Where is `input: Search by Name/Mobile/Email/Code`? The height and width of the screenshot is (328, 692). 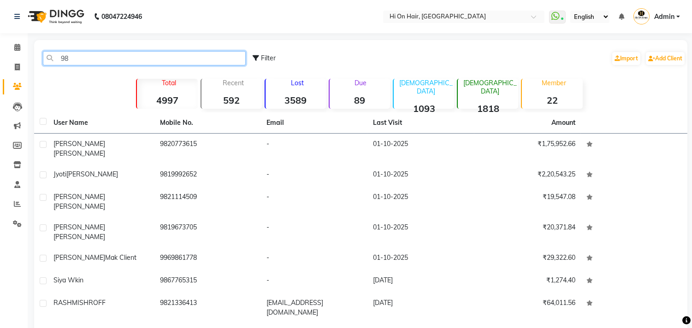
input: Search by Name/Mobile/Email/Code is located at coordinates (144, 58).